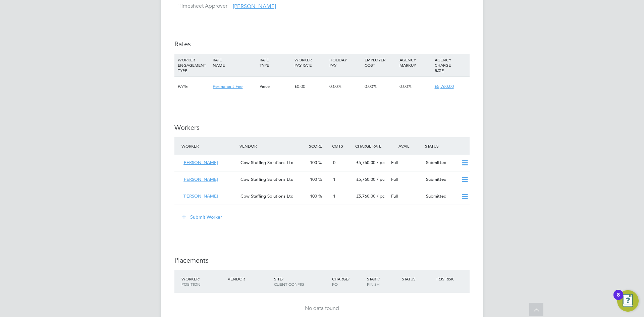  I want to click on button: Open Resource Center, 8 new notifications, so click(628, 300).